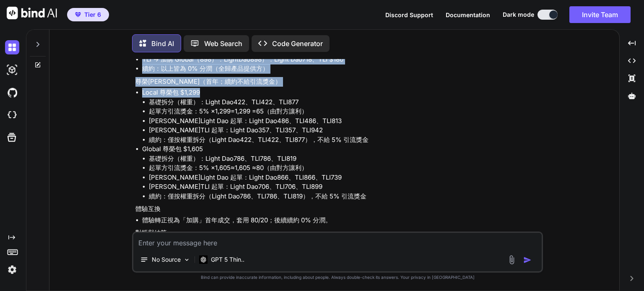  What do you see at coordinates (345, 112) in the screenshot?
I see `li: 起單方引流獎金：5% × 65（由對方讓利）` at bounding box center [345, 112].